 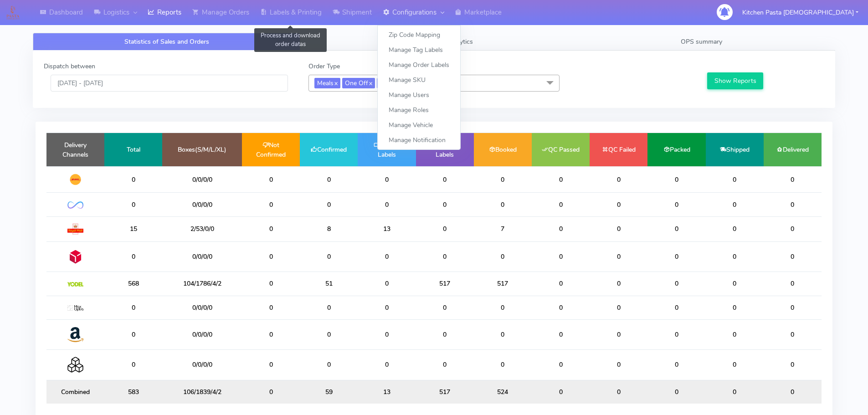 What do you see at coordinates (202, 365) in the screenshot?
I see `td: 0/0/0/0` at bounding box center [202, 365].